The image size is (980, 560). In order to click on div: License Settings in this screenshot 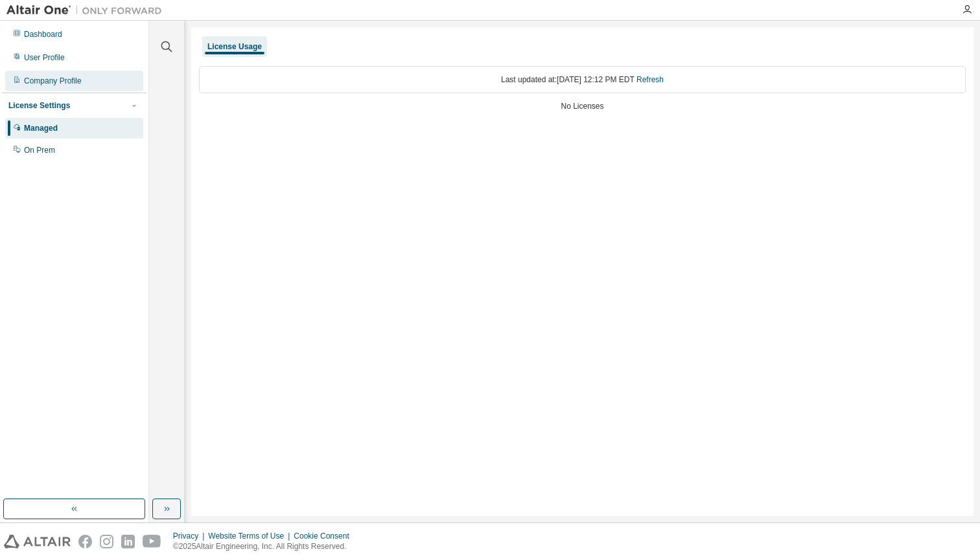, I will do `click(39, 105)`.